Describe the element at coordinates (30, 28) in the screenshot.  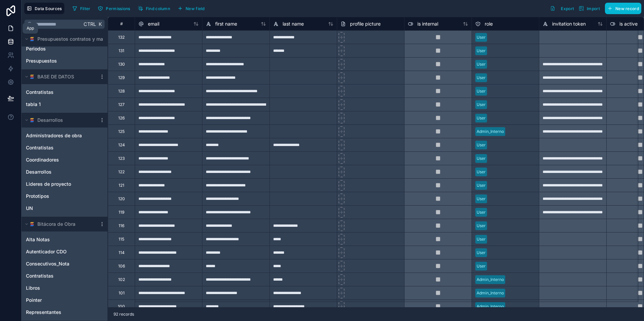
I see `div: App` at that location.